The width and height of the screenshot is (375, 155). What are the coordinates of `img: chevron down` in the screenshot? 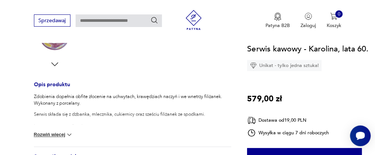 It's located at (69, 134).